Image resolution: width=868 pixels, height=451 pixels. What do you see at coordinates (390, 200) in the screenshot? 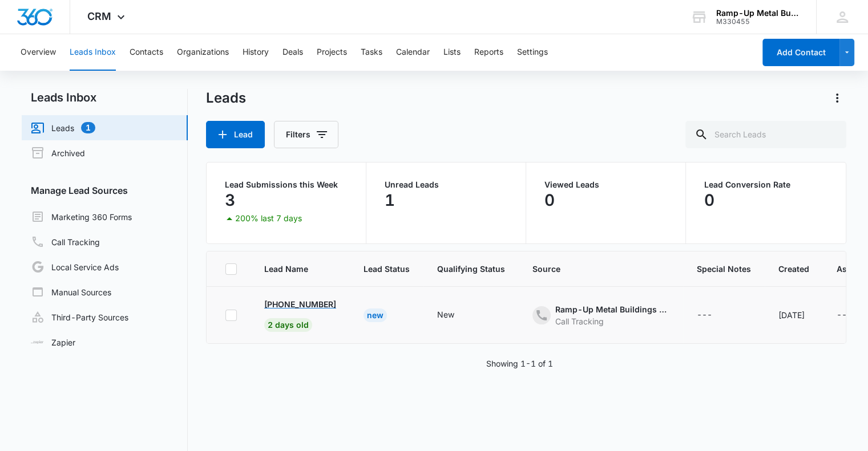
I see `p: 1` at bounding box center [390, 200].